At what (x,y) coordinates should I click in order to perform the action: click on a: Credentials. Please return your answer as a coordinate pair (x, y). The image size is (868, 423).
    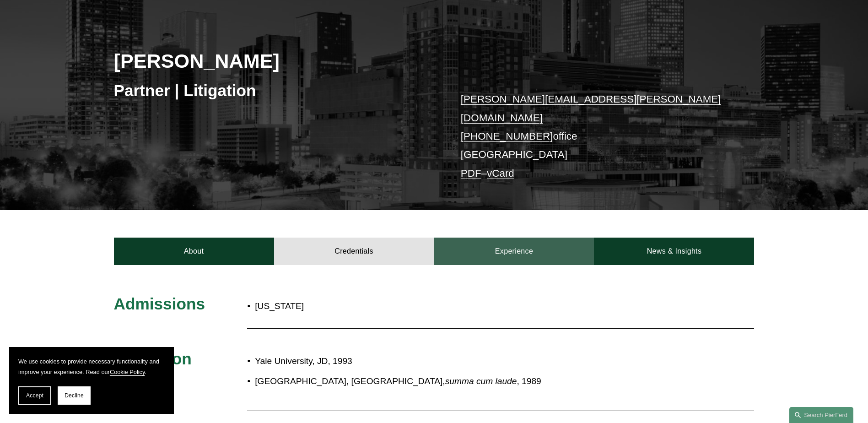
    Looking at the image, I should click on (354, 251).